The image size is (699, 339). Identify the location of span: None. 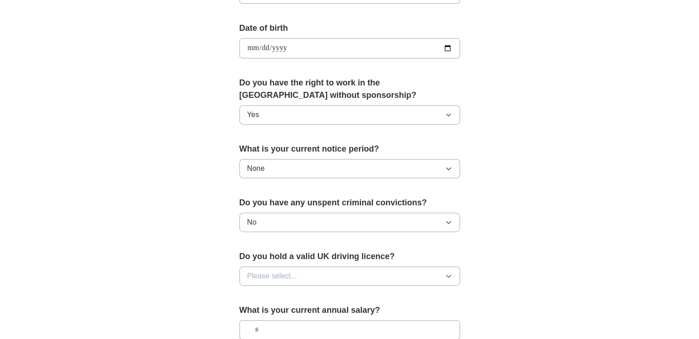
(256, 169).